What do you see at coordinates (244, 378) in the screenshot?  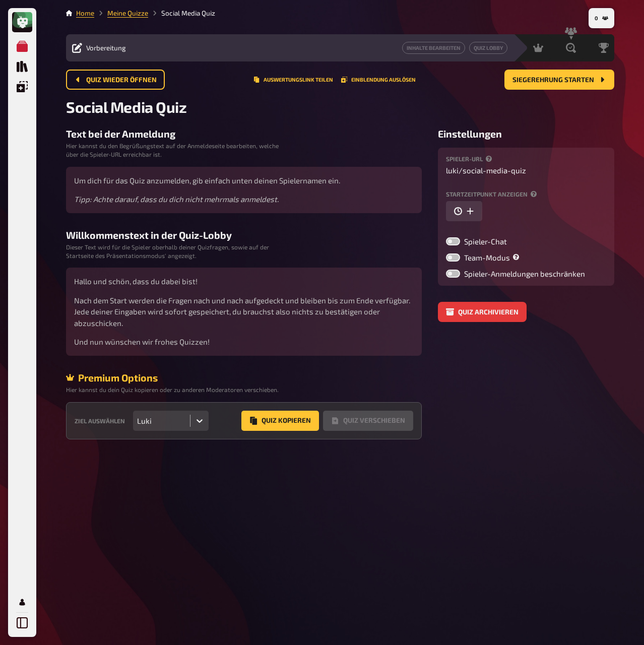 I see `div: Premium Options` at bounding box center [244, 378].